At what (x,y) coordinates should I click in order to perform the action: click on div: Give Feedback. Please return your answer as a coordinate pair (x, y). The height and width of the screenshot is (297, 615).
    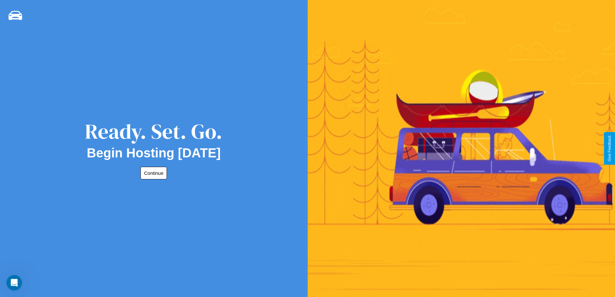
    Looking at the image, I should click on (610, 148).